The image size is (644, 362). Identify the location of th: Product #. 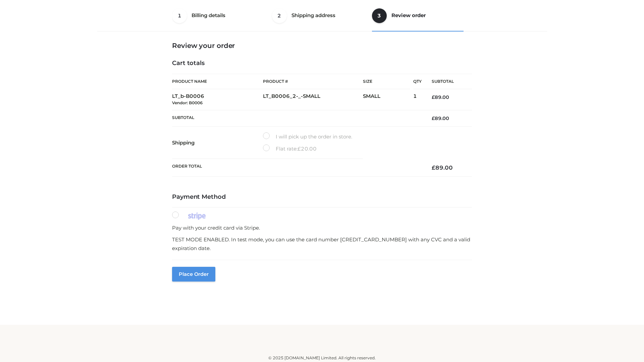
(313, 81).